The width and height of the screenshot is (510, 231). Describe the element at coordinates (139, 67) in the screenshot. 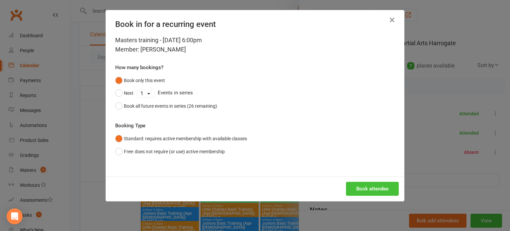

I see `label: How many bookings?` at that location.